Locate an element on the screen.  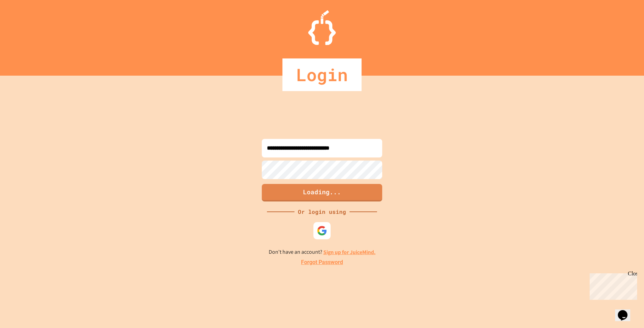
p: Don't have an account? is located at coordinates (322, 252).